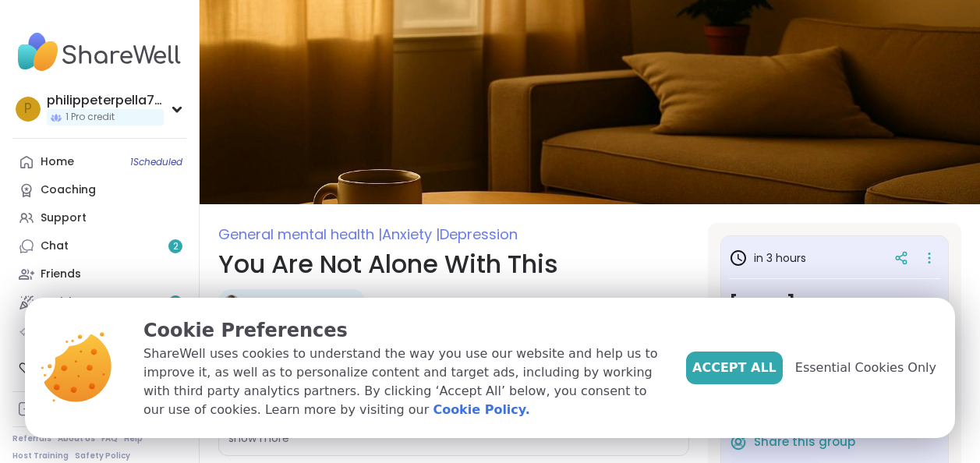 This screenshot has width=980, height=463. Describe the element at coordinates (99, 303) in the screenshot. I see `a: Activity1` at that location.